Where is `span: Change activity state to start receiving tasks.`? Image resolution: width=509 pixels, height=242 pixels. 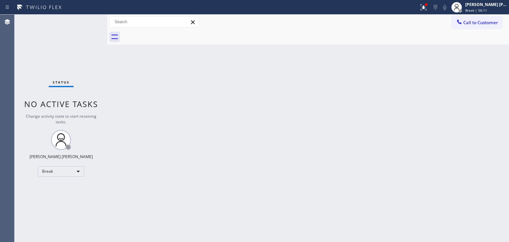 span: Change activity state to start receiving tasks. is located at coordinates (61, 119).